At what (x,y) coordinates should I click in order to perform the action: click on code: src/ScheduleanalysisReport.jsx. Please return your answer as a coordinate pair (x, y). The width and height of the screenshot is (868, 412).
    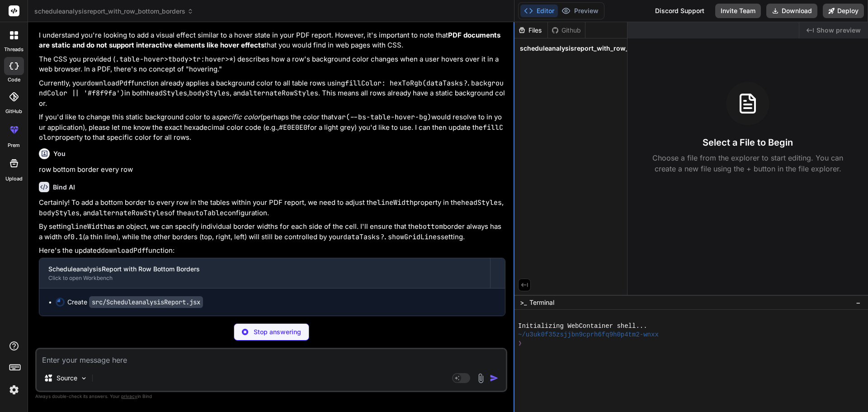
    Looking at the image, I should click on (146, 302).